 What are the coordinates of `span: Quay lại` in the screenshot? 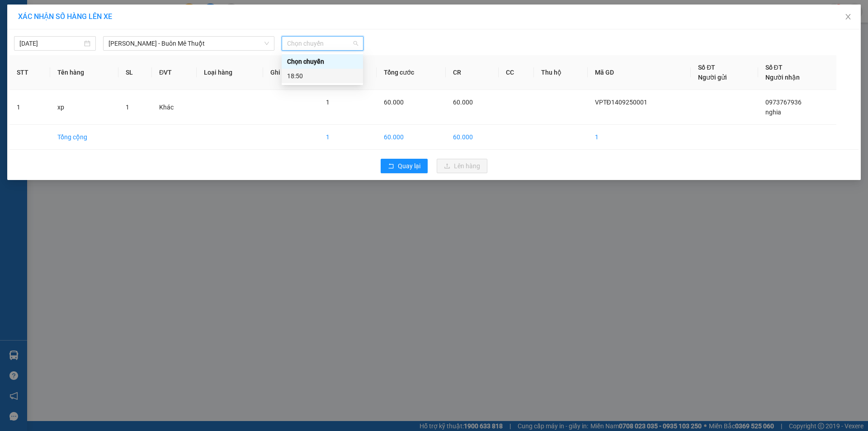 It's located at (409, 166).